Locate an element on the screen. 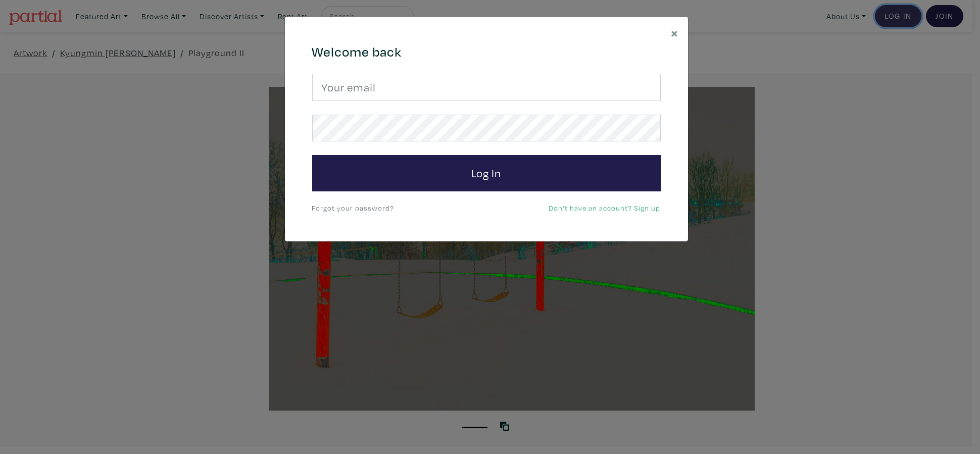 The width and height of the screenshot is (980, 454). button: Log In is located at coordinates (486, 173).